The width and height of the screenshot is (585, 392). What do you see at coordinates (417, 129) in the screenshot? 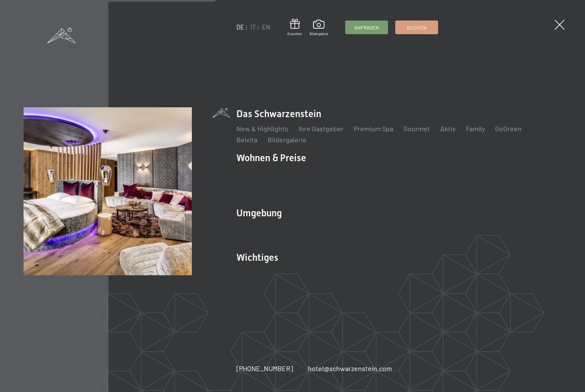
I see `a: Gourmet` at bounding box center [417, 129].